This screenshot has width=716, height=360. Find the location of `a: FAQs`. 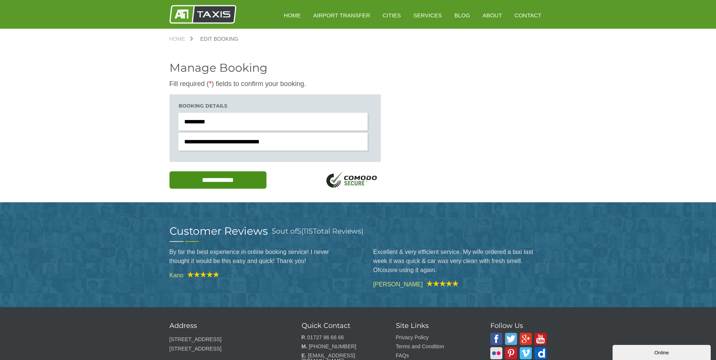

a: FAQs is located at coordinates (403, 356).